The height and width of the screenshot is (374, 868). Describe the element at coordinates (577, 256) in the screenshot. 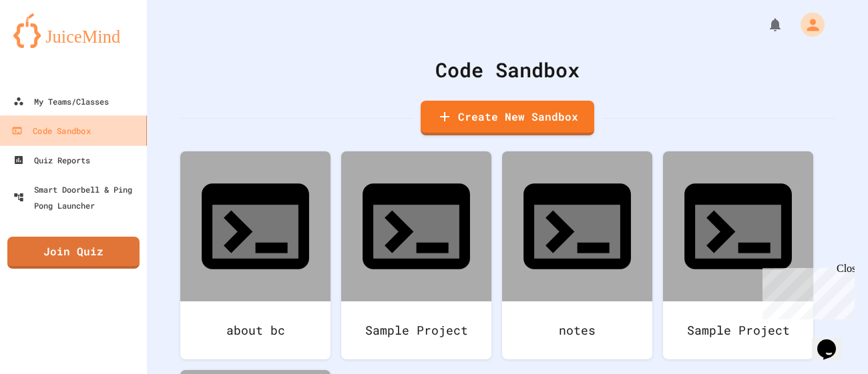

I see `a: notes` at that location.